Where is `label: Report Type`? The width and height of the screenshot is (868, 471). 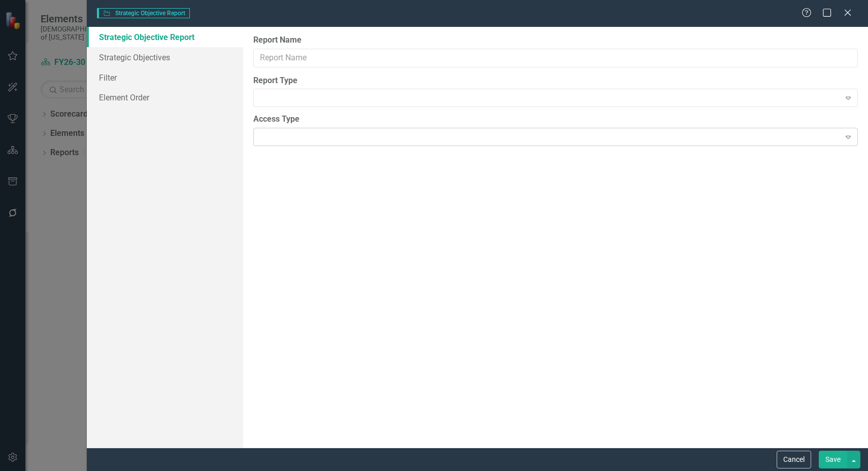 label: Report Type is located at coordinates (555, 81).